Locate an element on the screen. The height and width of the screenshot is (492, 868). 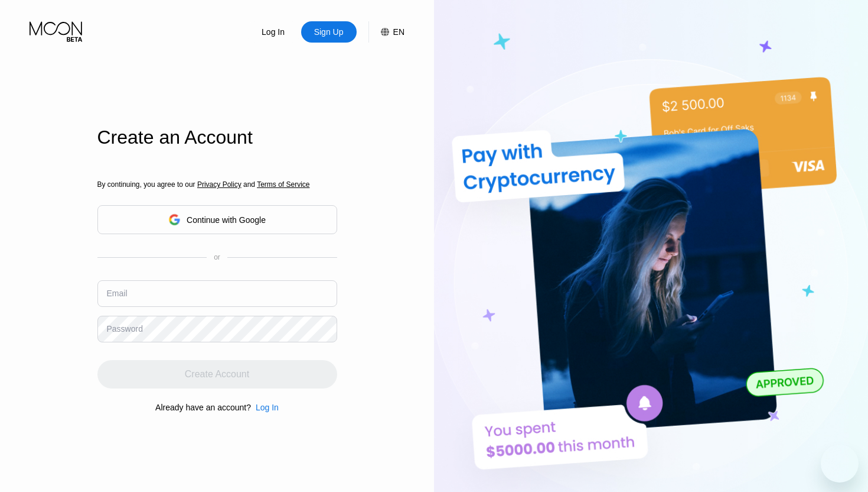
div: Already have an account? is located at coordinates (203, 408).